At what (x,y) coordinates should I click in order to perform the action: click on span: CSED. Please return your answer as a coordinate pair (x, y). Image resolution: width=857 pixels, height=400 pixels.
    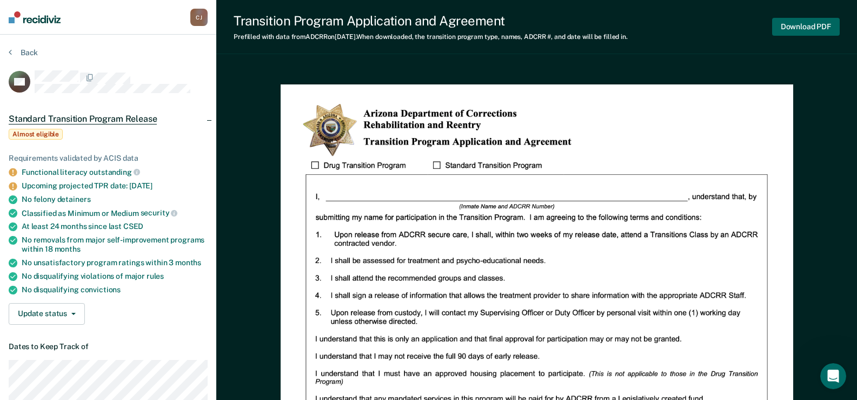
    Looking at the image, I should click on (133, 226).